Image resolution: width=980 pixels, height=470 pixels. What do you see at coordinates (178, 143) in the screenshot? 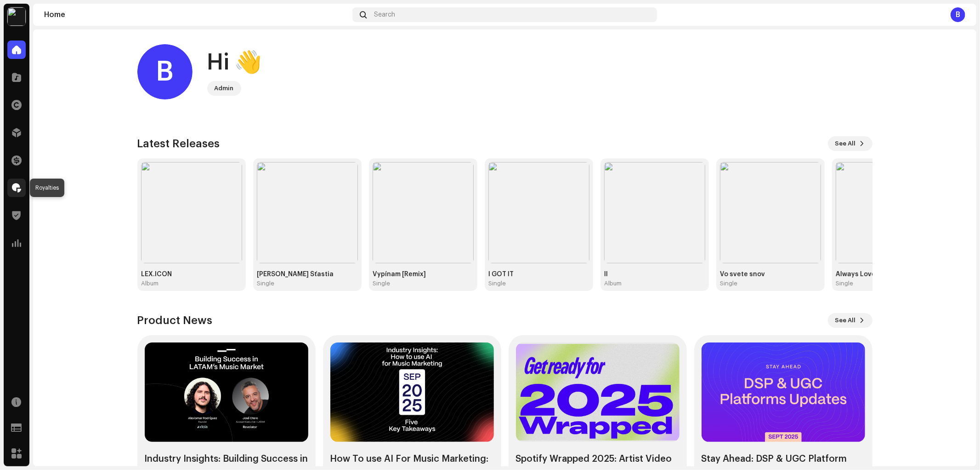
I see `h3: Latest Releases` at bounding box center [178, 143].